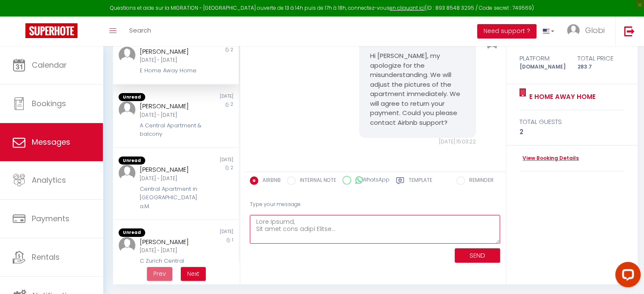  What do you see at coordinates (51, 142) in the screenshot?
I see `span: Messages` at bounding box center [51, 142].